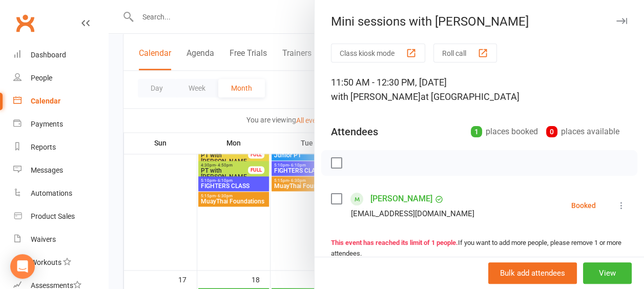  What do you see at coordinates (60, 101) in the screenshot?
I see `a: Calendar` at bounding box center [60, 101].